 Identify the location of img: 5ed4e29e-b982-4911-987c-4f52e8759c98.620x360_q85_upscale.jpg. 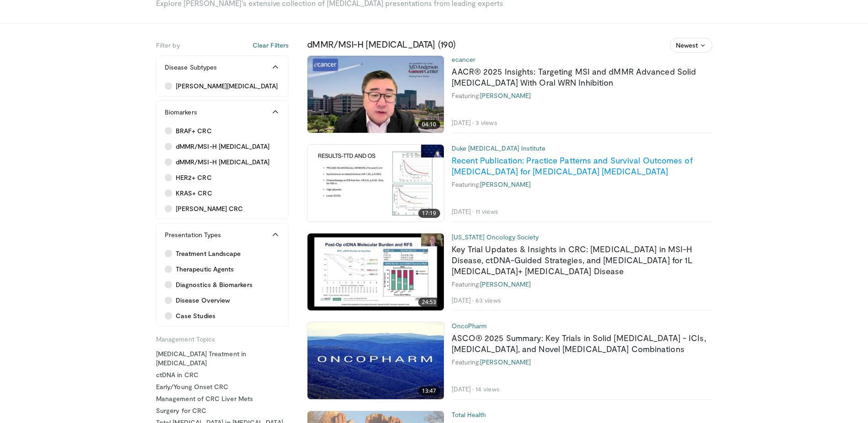
(376, 361).